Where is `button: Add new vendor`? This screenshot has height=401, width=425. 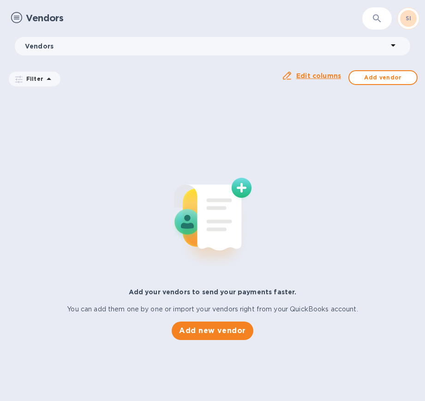
button: Add new vendor is located at coordinates (212, 331).